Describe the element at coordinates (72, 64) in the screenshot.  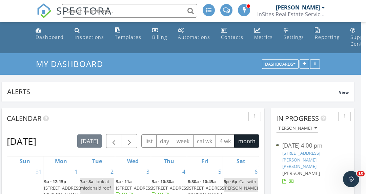
I see `a: My Dashboard` at that location.